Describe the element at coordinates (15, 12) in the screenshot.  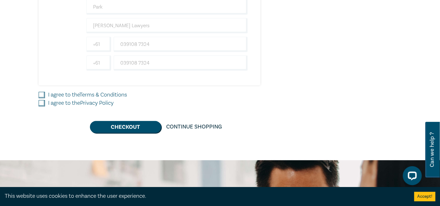
I see `button: Open LiveChat chat widget` at that location.